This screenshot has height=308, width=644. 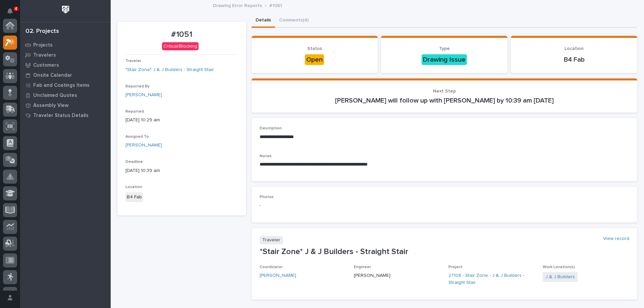 I want to click on p: Traveler, so click(x=271, y=240).